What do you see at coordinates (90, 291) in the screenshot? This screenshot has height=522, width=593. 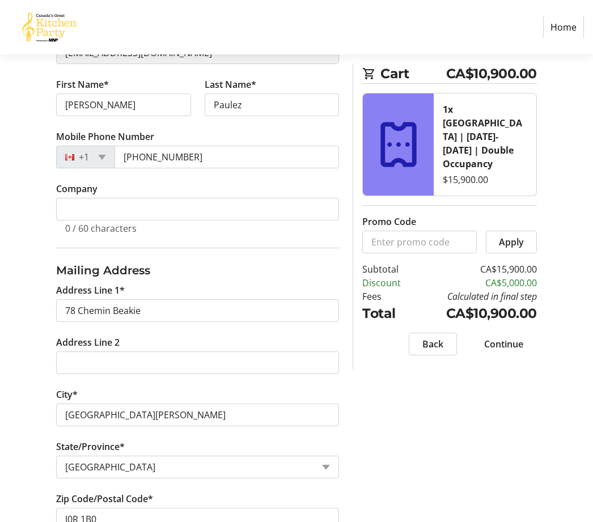 I see `label: Address Line 1*` at bounding box center [90, 291].